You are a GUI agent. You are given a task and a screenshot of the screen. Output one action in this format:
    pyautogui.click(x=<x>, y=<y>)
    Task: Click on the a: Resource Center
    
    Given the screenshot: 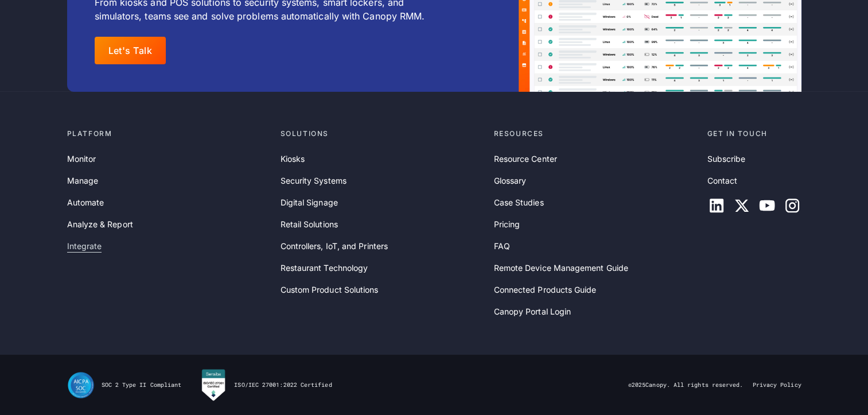 What is the action you would take?
    pyautogui.click(x=525, y=159)
    